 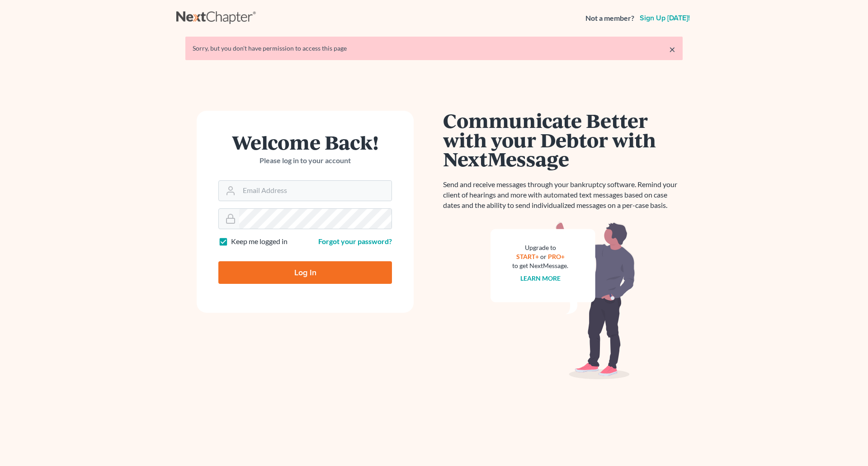 What do you see at coordinates (305, 141) in the screenshot?
I see `h1: Welcome Back!` at bounding box center [305, 141].